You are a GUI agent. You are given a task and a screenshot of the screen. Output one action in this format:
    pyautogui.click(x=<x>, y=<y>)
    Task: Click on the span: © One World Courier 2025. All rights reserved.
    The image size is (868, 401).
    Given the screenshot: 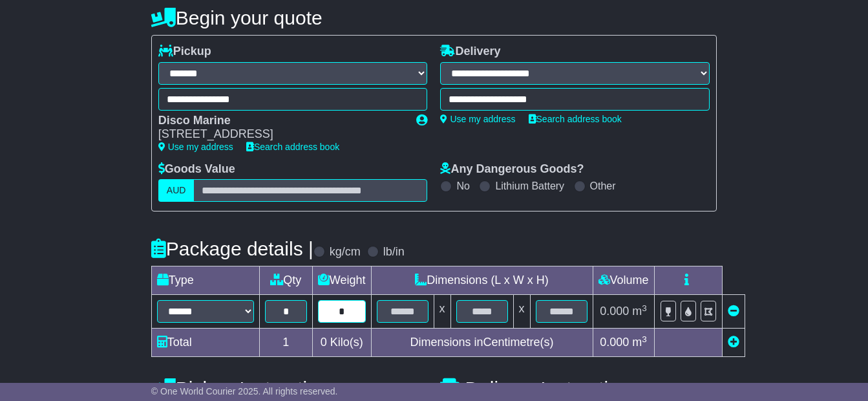 What is the action you would take?
    pyautogui.click(x=244, y=392)
    